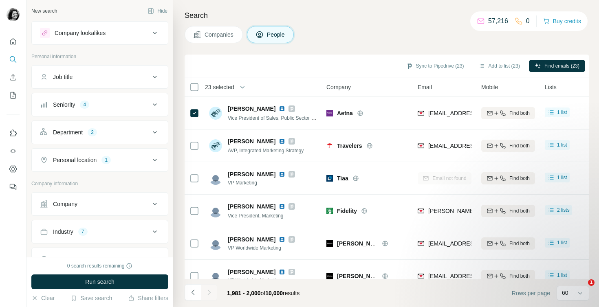 This screenshot has height=307, width=599. I want to click on button: Dashboard, so click(13, 169).